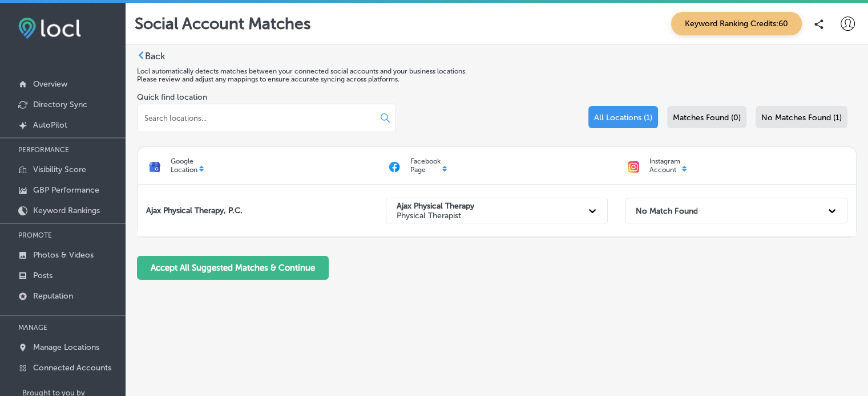 This screenshot has width=868, height=396. I want to click on p: Reputation, so click(53, 296).